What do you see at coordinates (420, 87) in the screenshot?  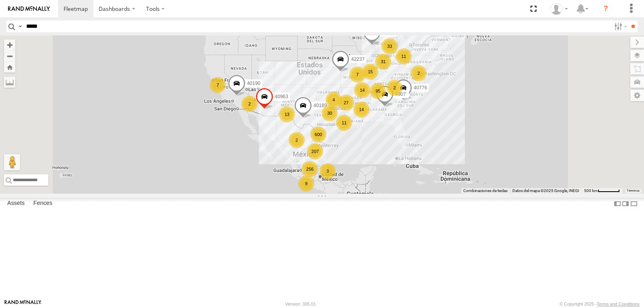 I see `span: 40776` at bounding box center [420, 87].